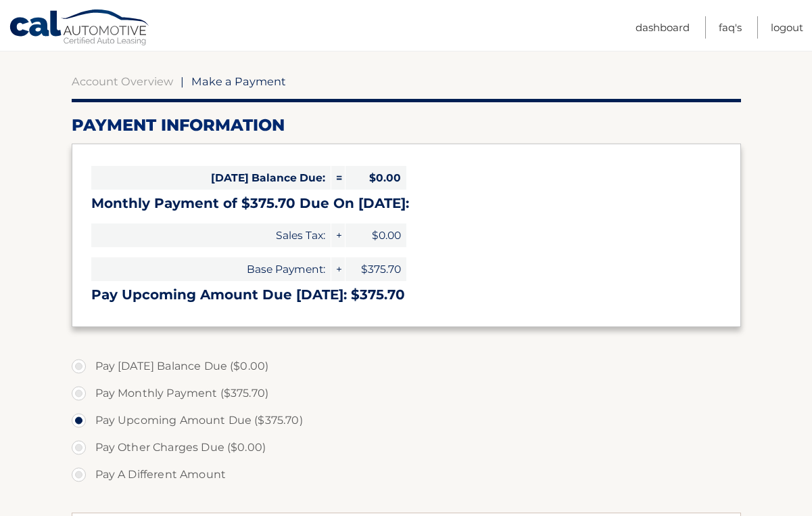 The height and width of the screenshot is (516, 812). Describe the element at coordinates (239, 81) in the screenshot. I see `span: Make a Payment` at that location.